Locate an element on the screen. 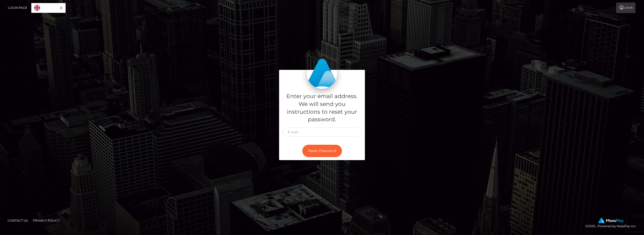  a: English is located at coordinates (49, 8).